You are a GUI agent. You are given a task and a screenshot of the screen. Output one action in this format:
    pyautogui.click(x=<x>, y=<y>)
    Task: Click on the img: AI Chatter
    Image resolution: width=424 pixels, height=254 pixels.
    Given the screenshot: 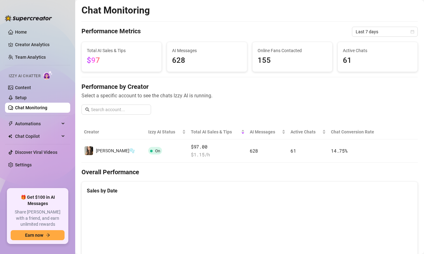 What is the action you would take?
    pyautogui.click(x=48, y=75)
    